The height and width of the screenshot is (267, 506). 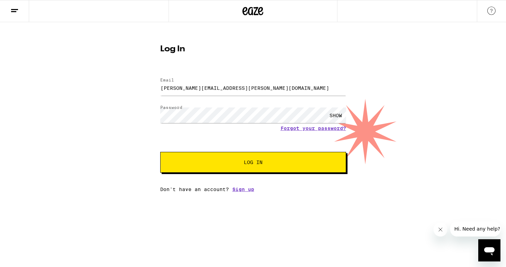 What do you see at coordinates (253, 88) in the screenshot?
I see `input: Email` at bounding box center [253, 88].